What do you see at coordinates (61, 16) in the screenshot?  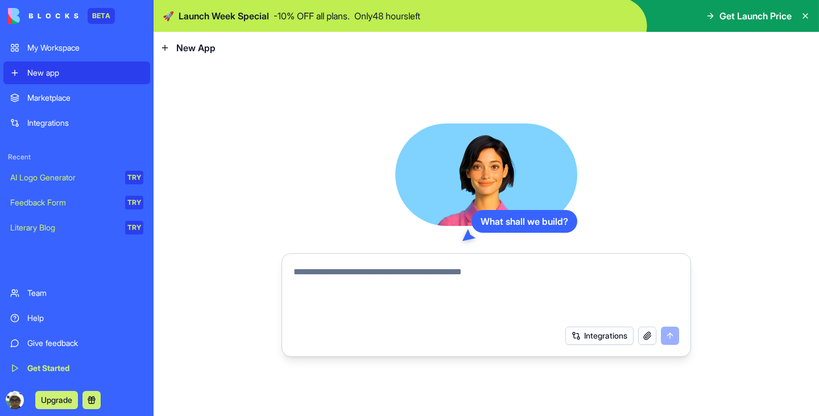 I see `a: BETA` at bounding box center [61, 16].